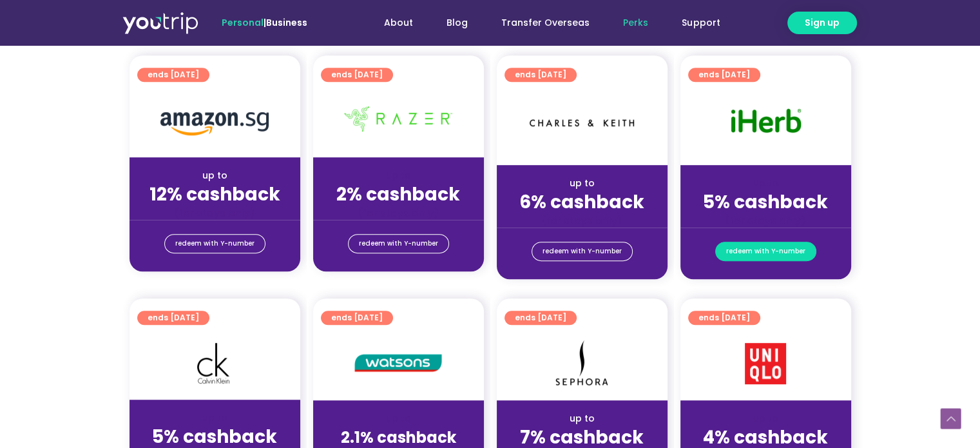  What do you see at coordinates (822, 23) in the screenshot?
I see `a: Sign up` at bounding box center [822, 23].